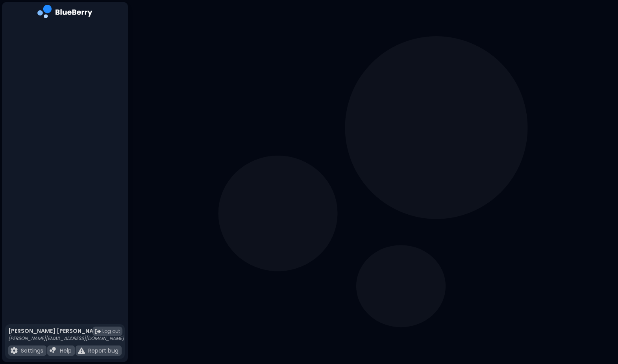 The width and height of the screenshot is (618, 364). What do you see at coordinates (97, 331) in the screenshot?
I see `img: logout` at bounding box center [97, 331].